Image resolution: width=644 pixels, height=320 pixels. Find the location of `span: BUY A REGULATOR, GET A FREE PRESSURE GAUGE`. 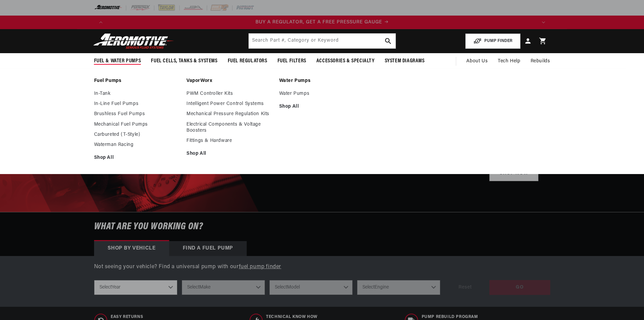

span: BUY A REGULATOR, GET A FREE PRESSURE GAUGE is located at coordinates (319, 22).